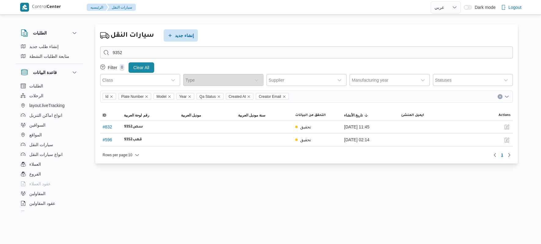 Image resolution: width=541 pixels, height=244 pixels. What do you see at coordinates (133, 127) in the screenshot?
I see `b: سص9352` at bounding box center [133, 127].